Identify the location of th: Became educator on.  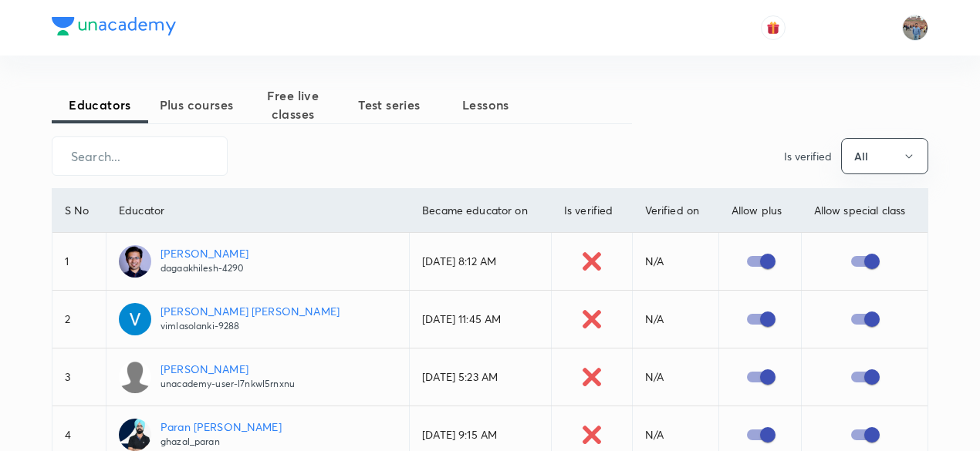
(481, 210).